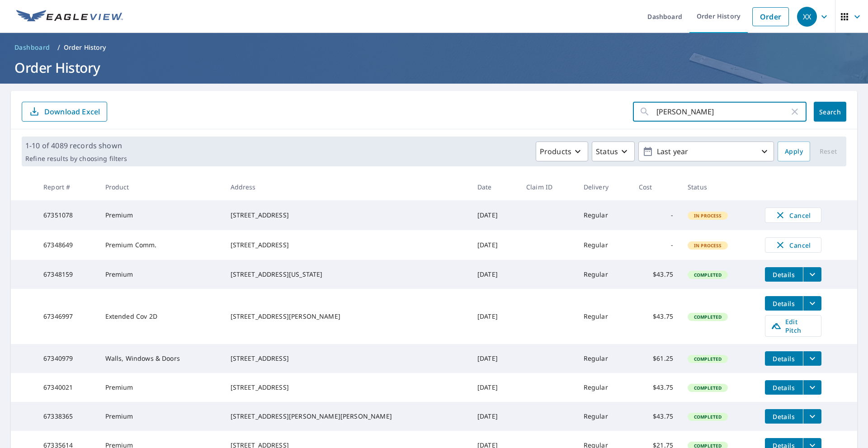 Image resolution: width=868 pixels, height=448 pixels. What do you see at coordinates (793, 326) in the screenshot?
I see `a: Edit Pitch` at bounding box center [793, 326].